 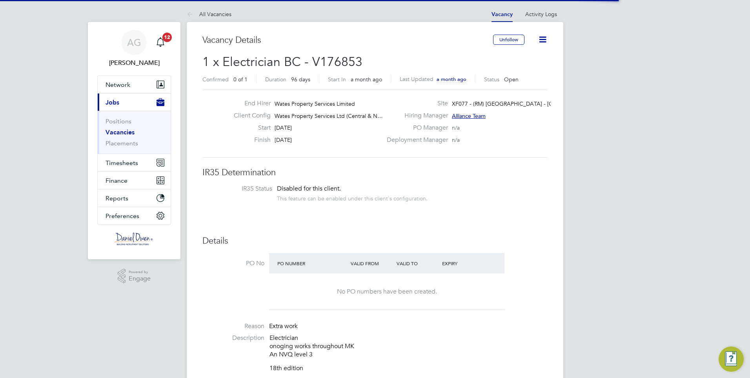 What do you see at coordinates (167, 37) in the screenshot?
I see `span: 12` at bounding box center [167, 37].